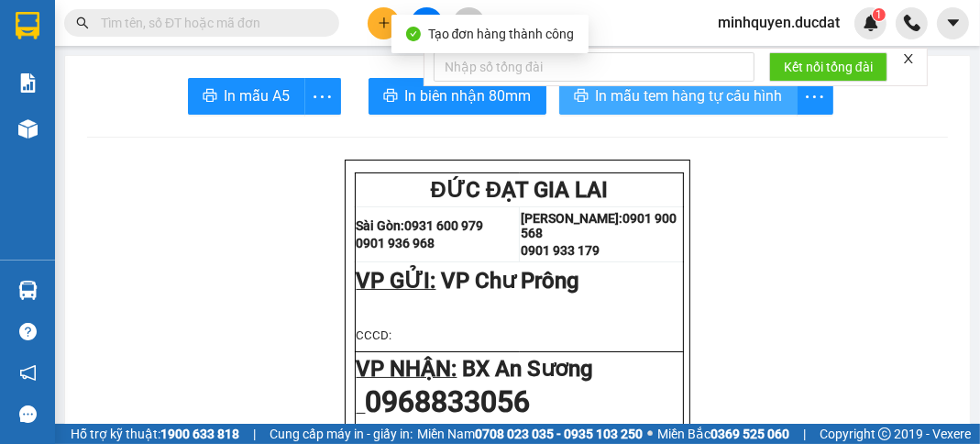 The width and height of the screenshot is (980, 444). I want to click on button: printerIn mẫu A5, so click(246, 96).